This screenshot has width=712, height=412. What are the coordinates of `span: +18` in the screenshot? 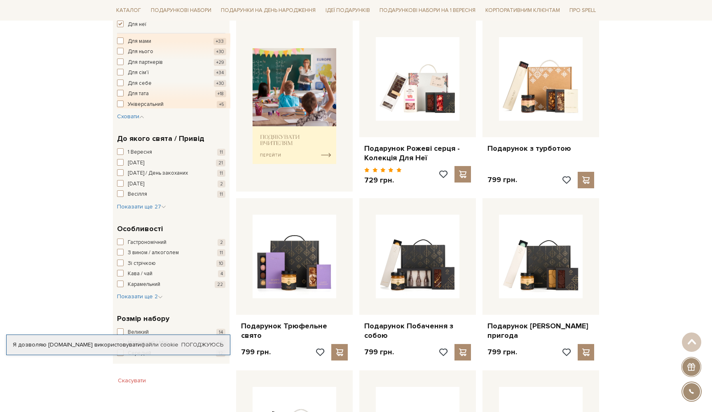 It's located at (220, 93).